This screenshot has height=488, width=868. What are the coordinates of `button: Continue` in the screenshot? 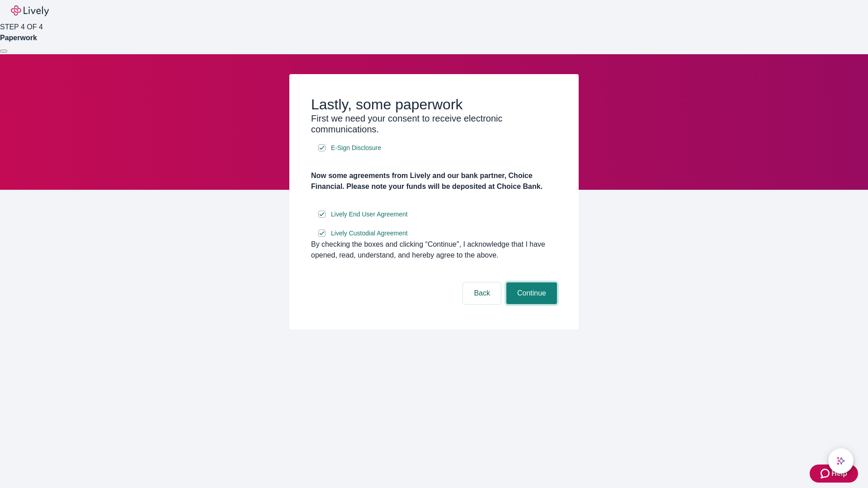 It's located at (531, 293).